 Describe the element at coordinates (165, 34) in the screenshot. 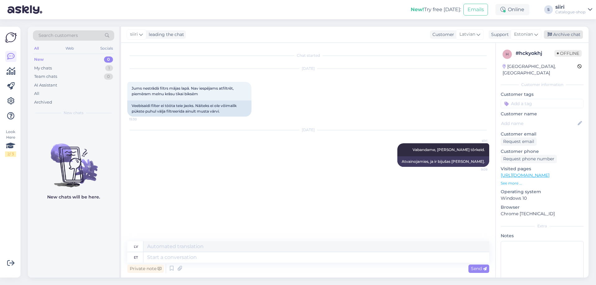

I see `div: leading the chat` at that location.